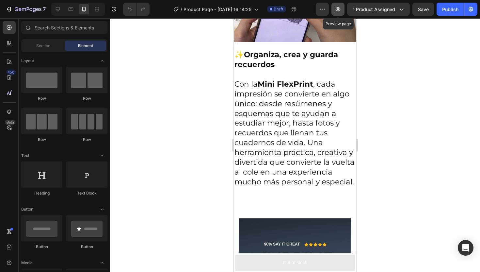  I want to click on div: Text Block, so click(87, 193).